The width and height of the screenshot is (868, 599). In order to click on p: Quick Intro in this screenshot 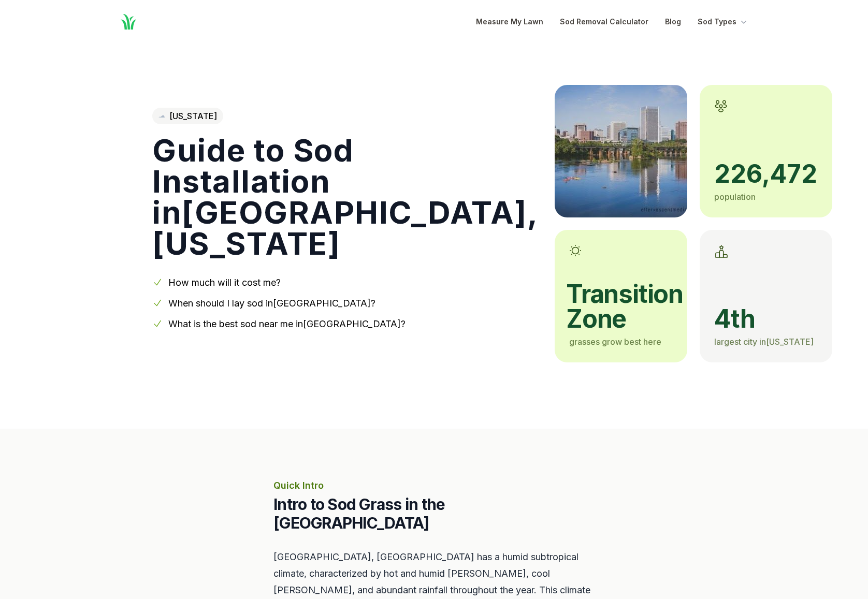, I will do `click(434, 486)`.